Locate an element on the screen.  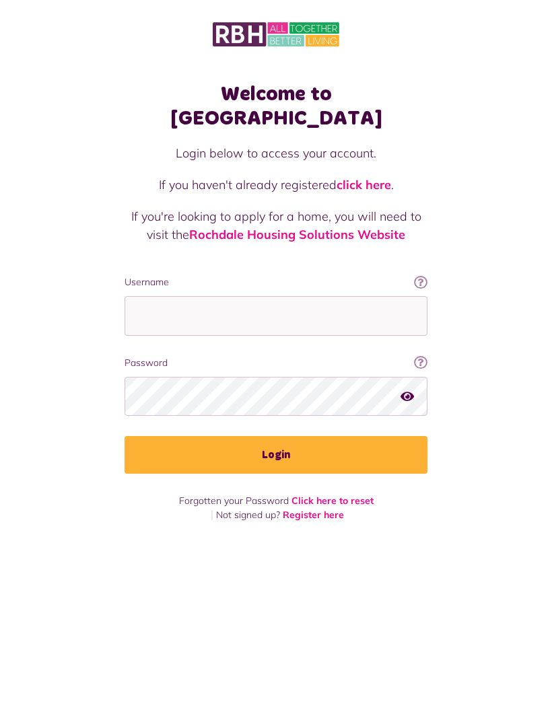
p: If you're looking to apply for a home, you will need to visit the is located at coordinates (276, 226).